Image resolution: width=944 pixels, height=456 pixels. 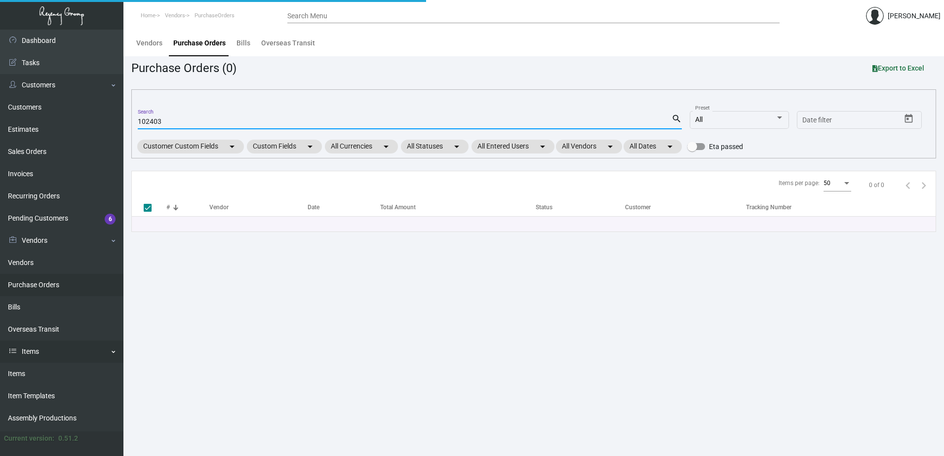 I want to click on div: 0 of 0, so click(x=876, y=185).